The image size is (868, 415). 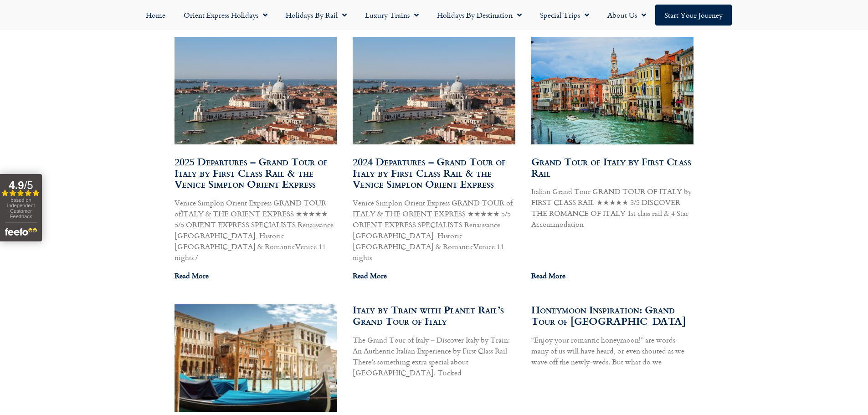 What do you see at coordinates (565, 15) in the screenshot?
I see `a: Special Trips` at bounding box center [565, 15].